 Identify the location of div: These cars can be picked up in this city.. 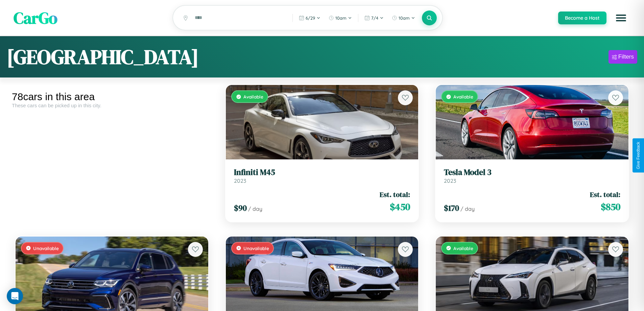
(112, 106).